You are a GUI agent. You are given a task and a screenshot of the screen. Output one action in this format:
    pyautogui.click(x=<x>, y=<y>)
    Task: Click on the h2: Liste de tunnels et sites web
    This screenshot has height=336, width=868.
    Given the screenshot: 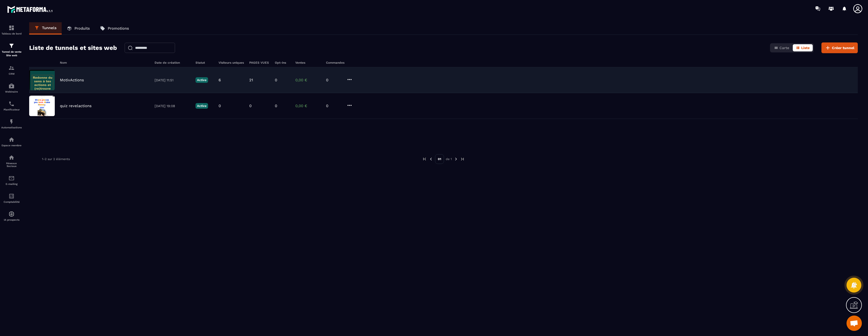 What is the action you would take?
    pyautogui.click(x=73, y=48)
    